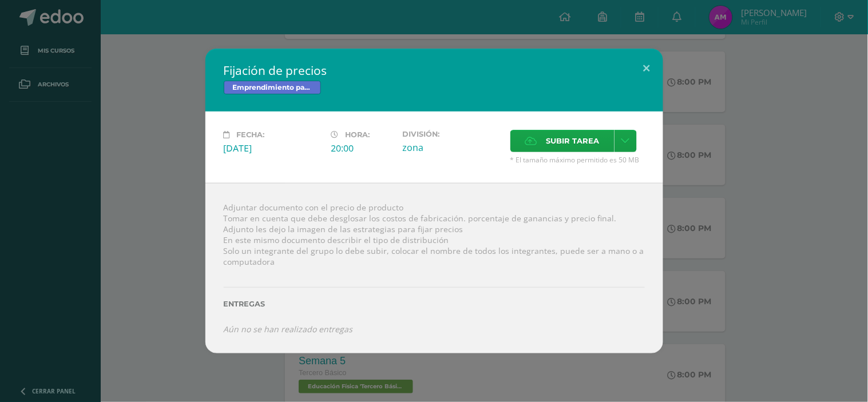  I want to click on button: Close (Esc), so click(646, 68).